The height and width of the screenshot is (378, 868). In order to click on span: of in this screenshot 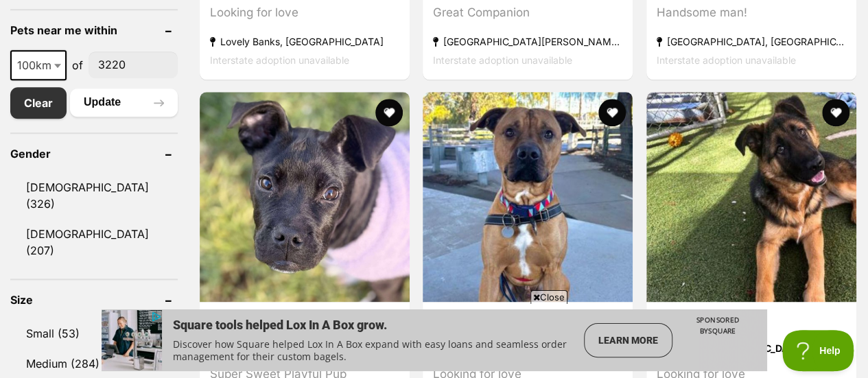, I will do `click(77, 65)`.